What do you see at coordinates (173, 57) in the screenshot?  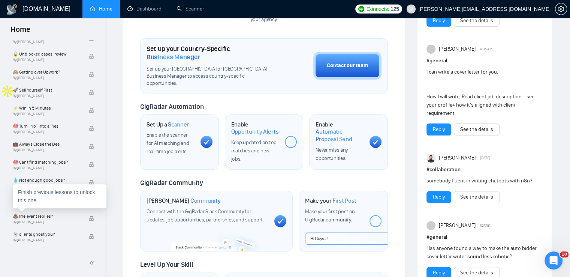 I see `span: Business Manager` at bounding box center [173, 57].